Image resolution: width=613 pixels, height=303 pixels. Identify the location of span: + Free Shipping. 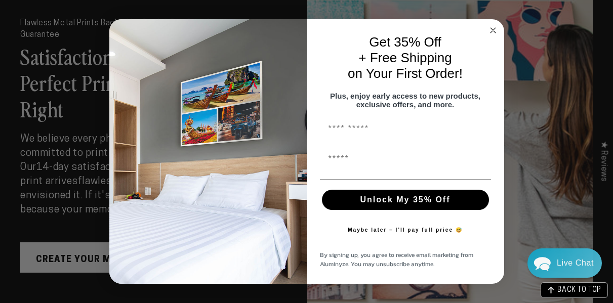
(405, 58).